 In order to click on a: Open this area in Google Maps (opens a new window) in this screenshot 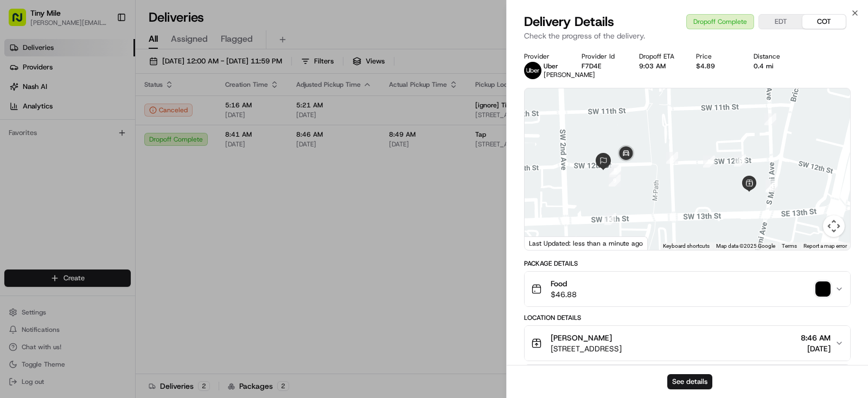, I will do `click(545, 243)`.